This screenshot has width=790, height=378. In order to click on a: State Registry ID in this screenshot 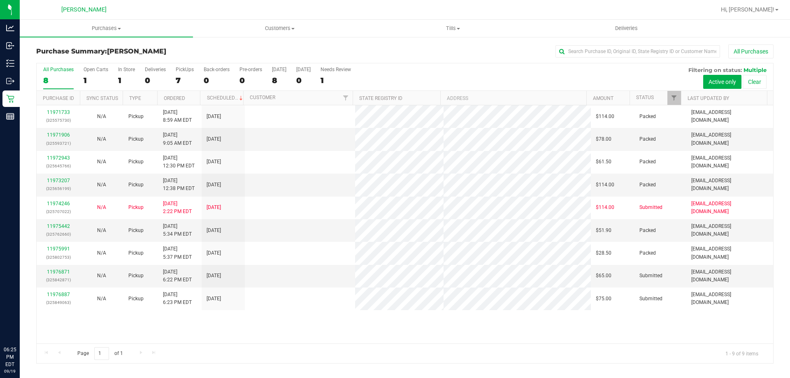, I will do `click(380, 98)`.